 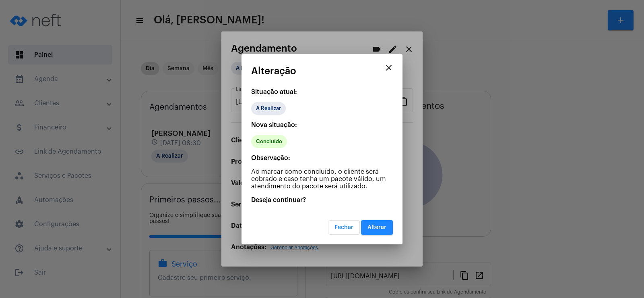 I want to click on p: Situação atual:, so click(x=322, y=92).